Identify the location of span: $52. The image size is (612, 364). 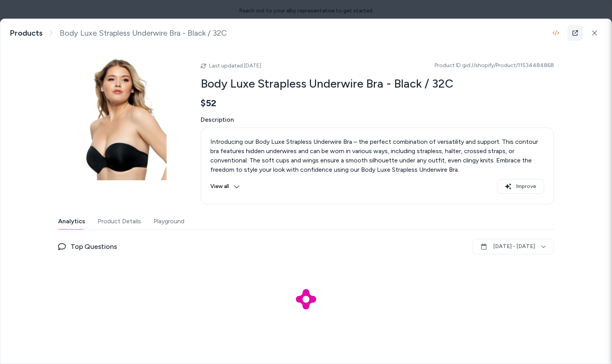
(208, 103).